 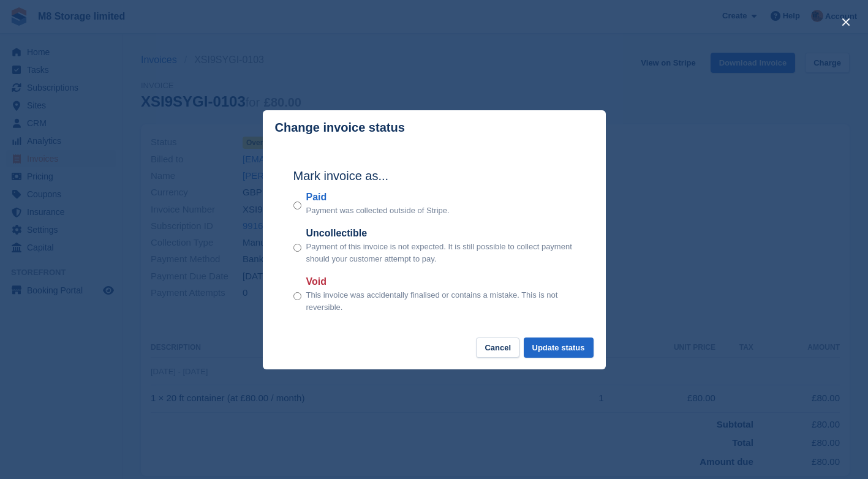 What do you see at coordinates (434, 176) in the screenshot?
I see `h2: Mark invoice as...` at bounding box center [434, 176].